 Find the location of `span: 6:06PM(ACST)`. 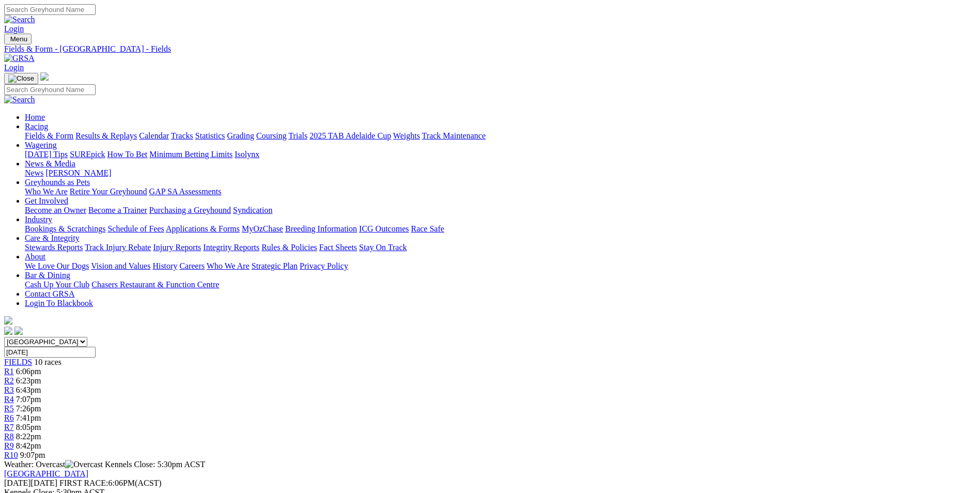

span: 6:06PM(ACST) is located at coordinates (110, 483).